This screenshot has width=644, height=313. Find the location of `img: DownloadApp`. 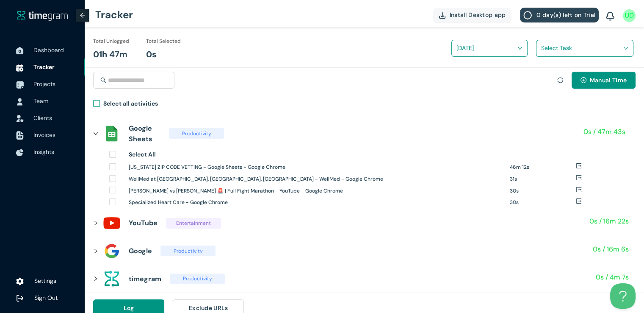

img: DownloadApp is located at coordinates (442, 15).